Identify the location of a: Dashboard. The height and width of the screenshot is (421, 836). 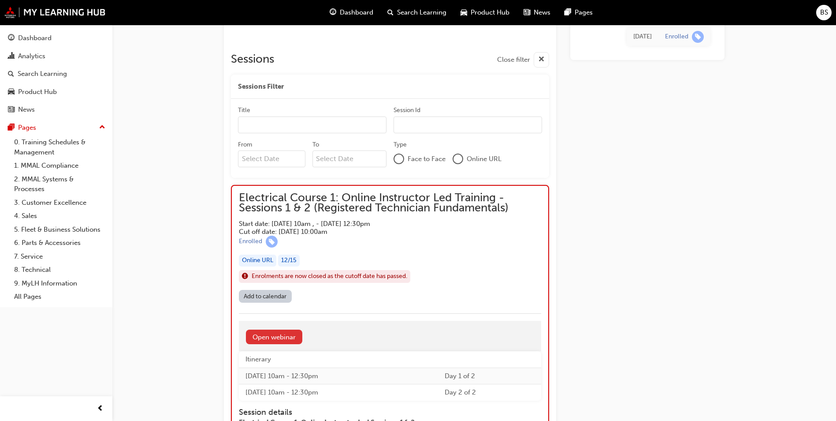
(56, 38).